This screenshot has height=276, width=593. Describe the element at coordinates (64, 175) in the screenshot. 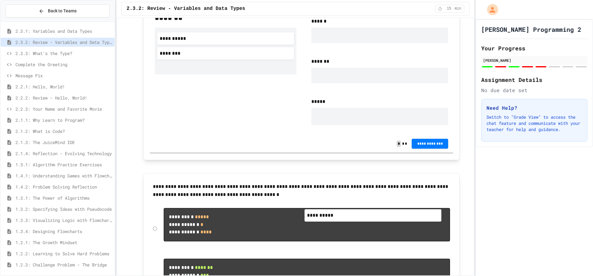

I see `span: 1.4.1: Understanding Games with Flowcharts` at that location.